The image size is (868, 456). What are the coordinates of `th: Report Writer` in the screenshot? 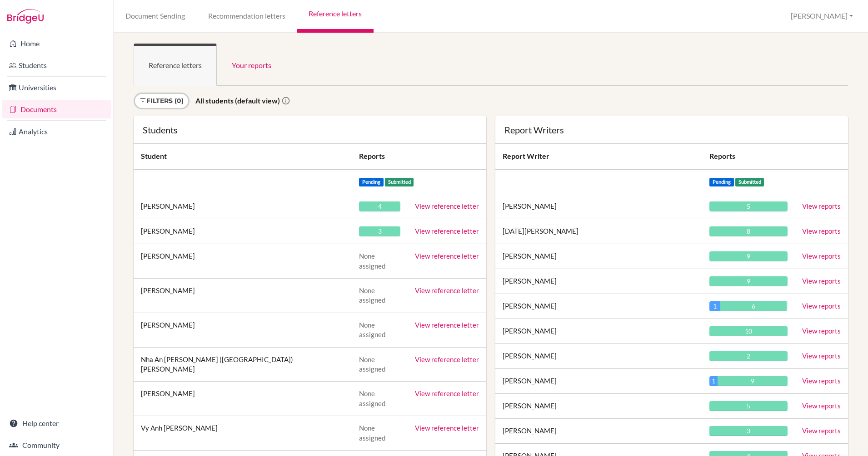 It's located at (599, 157).